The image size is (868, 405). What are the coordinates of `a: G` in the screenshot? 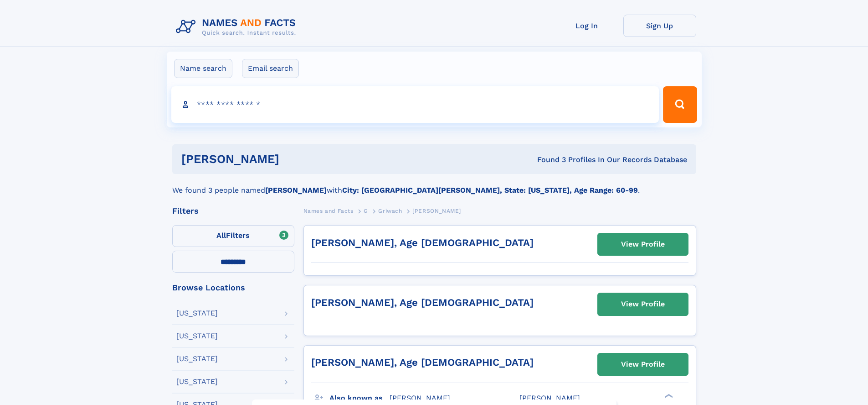 It's located at (366, 211).